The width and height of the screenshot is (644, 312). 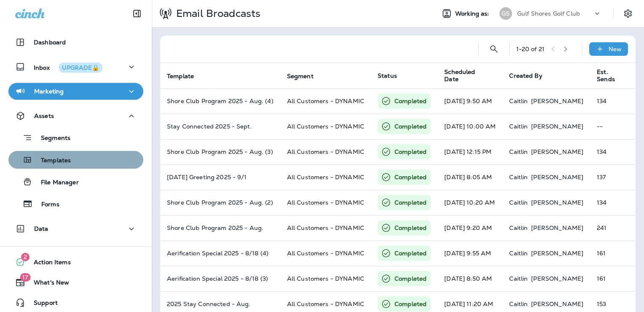 I want to click on button: UPGRADE🔒, so click(x=80, y=68).